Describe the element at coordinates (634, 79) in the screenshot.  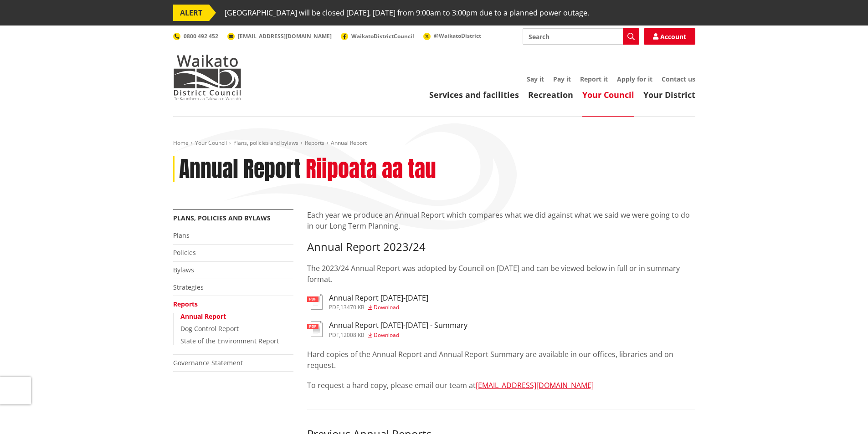
I see `a: Apply for it` at that location.